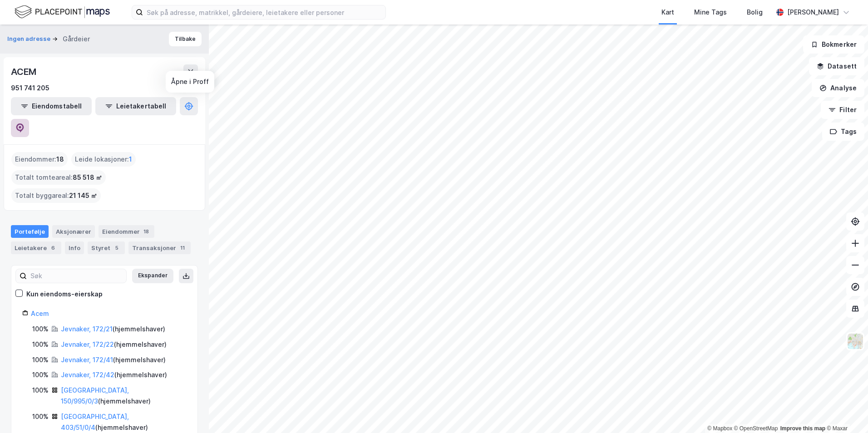  I want to click on div: Mine Tags, so click(710, 12).